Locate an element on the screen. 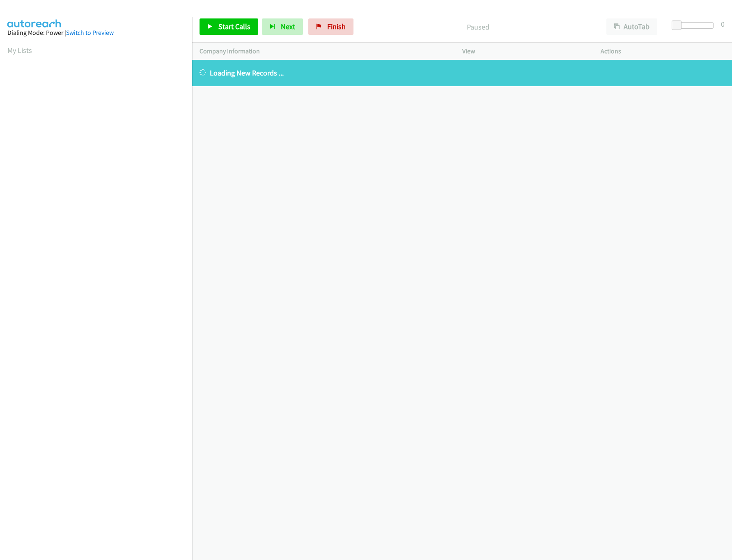 The image size is (732, 560). span: Start Calls is located at coordinates (234, 26).